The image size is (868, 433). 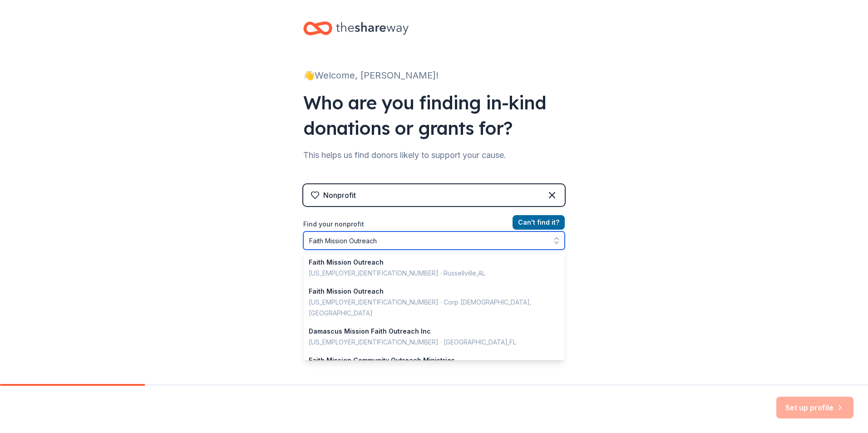 What do you see at coordinates (428, 331) in the screenshot?
I see `div: Damascus Mission Faith Outreach Inc` at bounding box center [428, 331].